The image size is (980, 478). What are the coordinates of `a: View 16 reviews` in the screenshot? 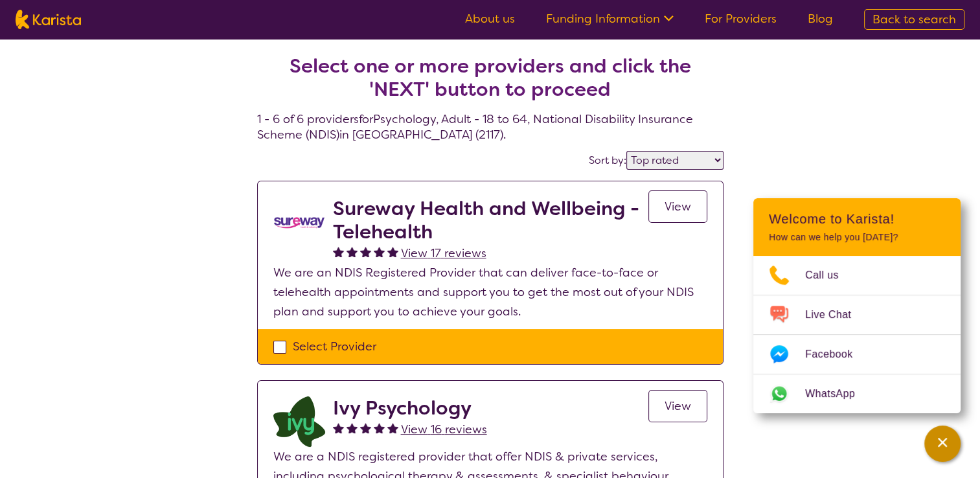 It's located at (443, 429).